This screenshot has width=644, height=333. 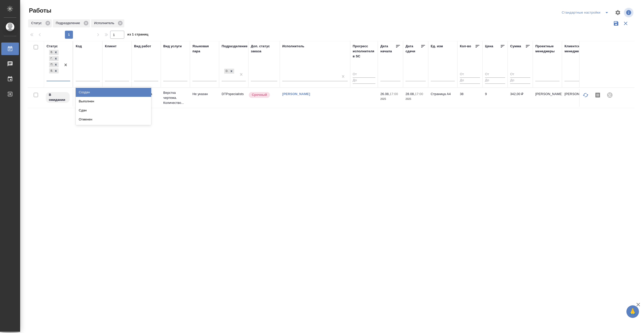 I want to click on div: В ожидании, so click(x=51, y=52).